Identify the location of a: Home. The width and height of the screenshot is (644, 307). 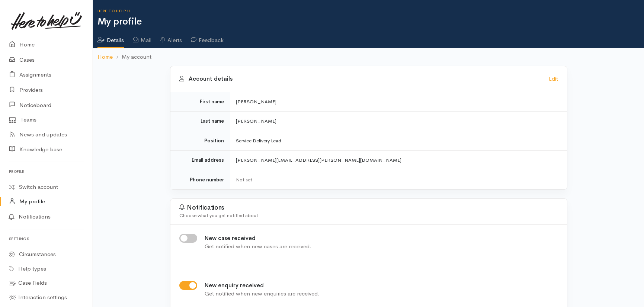
(105, 57).